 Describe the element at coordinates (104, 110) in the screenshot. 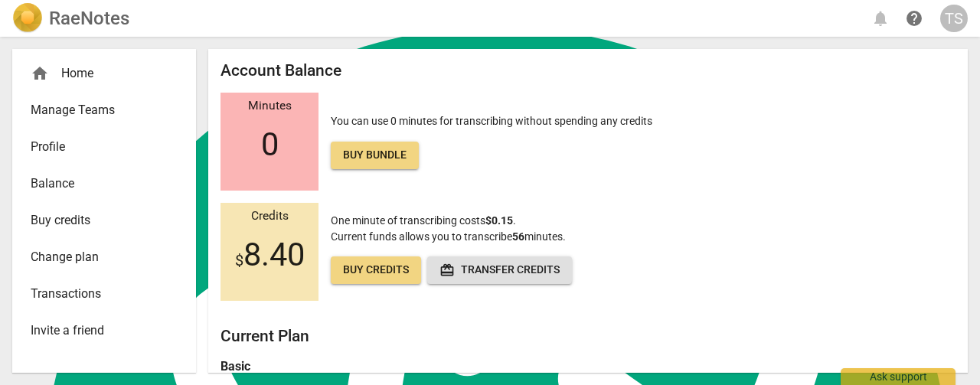

I see `a: Manage Teams` at that location.